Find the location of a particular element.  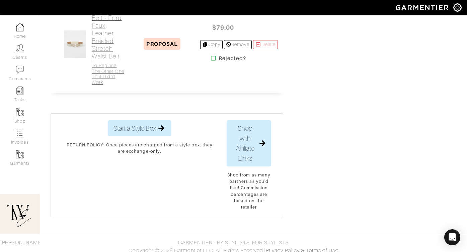

img: clients-icon-6bae9207a08558b7cb47a8932f037763ab4055f8c8b6bfacd5dc20c3e0201464.png is located at coordinates (20, 48).